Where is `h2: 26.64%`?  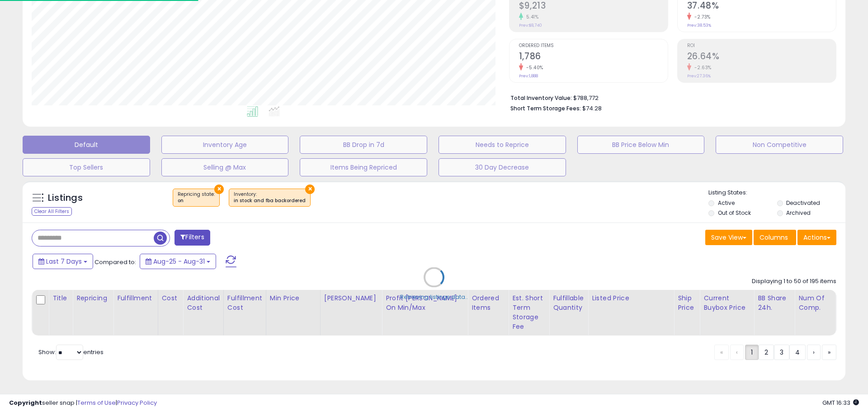
h2: 26.64% is located at coordinates (761, 57).